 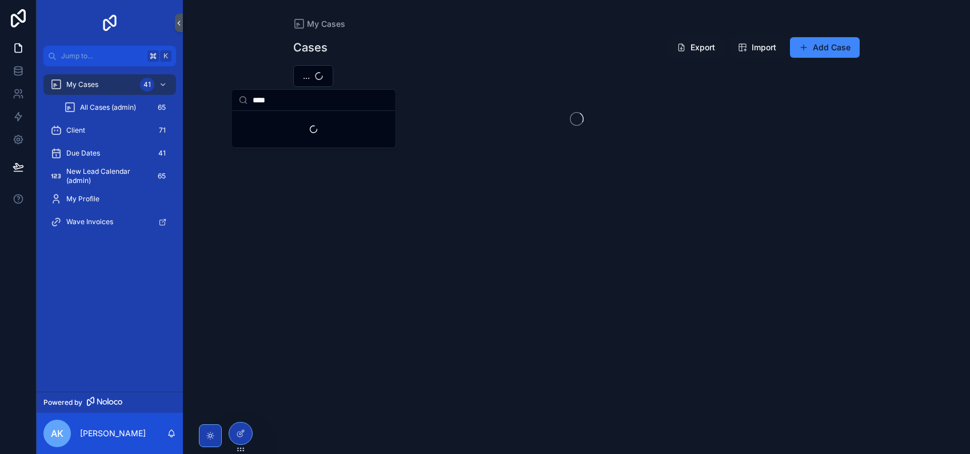 What do you see at coordinates (108, 107) in the screenshot?
I see `span: All Cases (admin)` at bounding box center [108, 107].